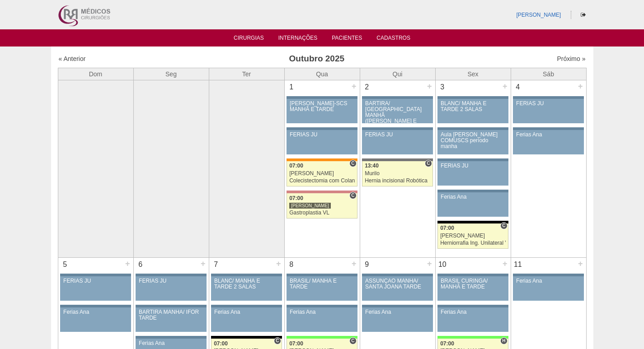 This screenshot has width=644, height=349. I want to click on div: 11, so click(518, 265).